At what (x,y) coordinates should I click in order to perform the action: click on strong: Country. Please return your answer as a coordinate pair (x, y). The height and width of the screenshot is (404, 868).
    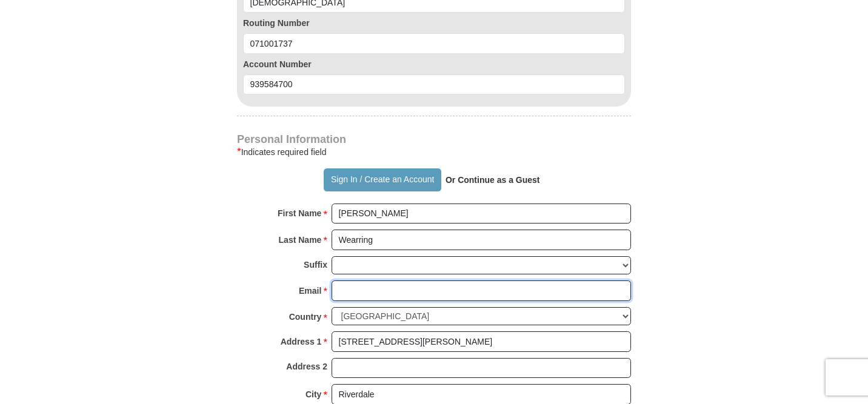
    Looking at the image, I should click on (305, 317).